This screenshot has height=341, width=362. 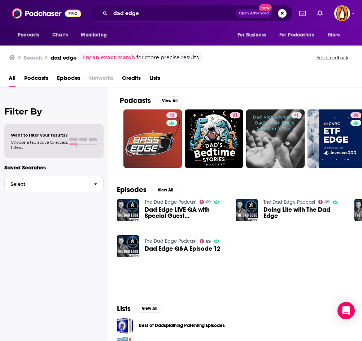 I want to click on span: Networks, so click(x=101, y=79).